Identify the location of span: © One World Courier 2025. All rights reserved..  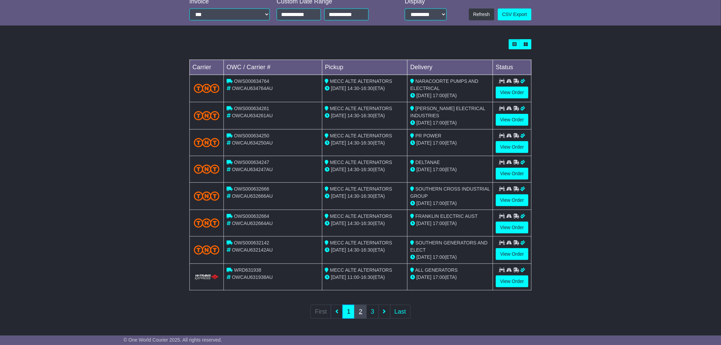
(173, 340).